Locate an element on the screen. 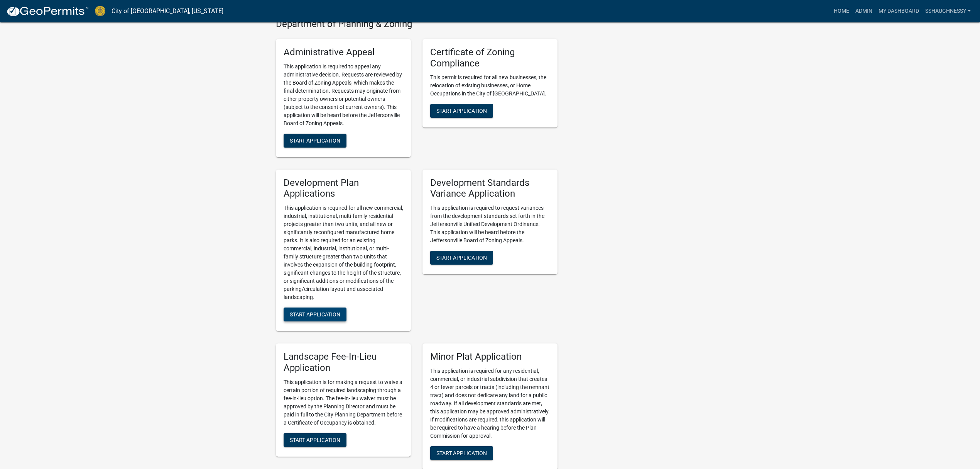 The image size is (980, 469). h5: Landscape Fee-In-Lieu Application is located at coordinates (343, 362).